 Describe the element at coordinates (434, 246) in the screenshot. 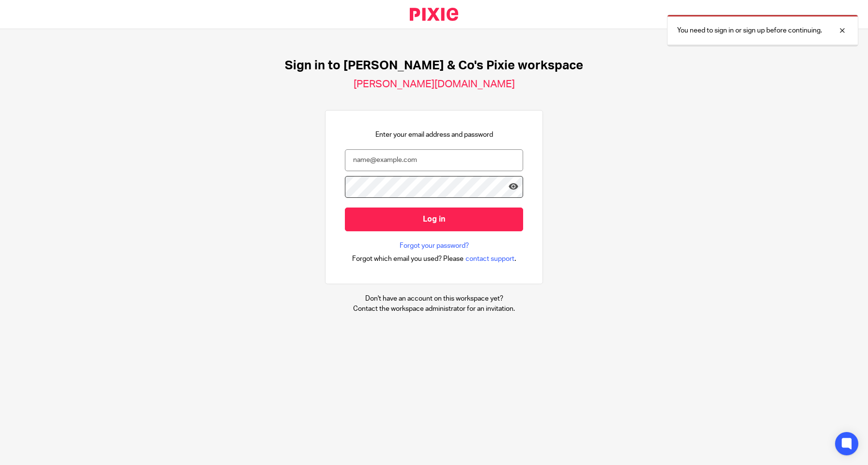

I see `a: Forgot your password?` at that location.